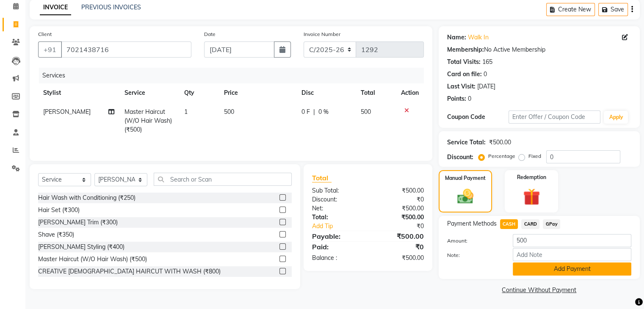  I want to click on div: Shave (₹350), so click(56, 234).